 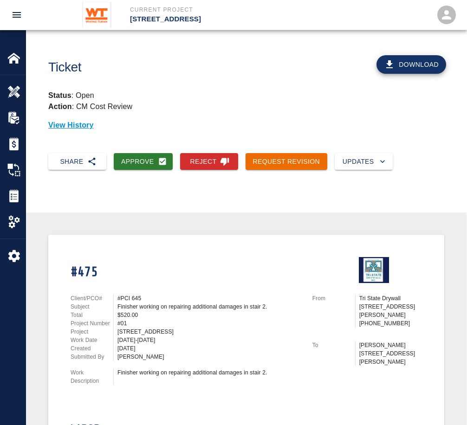 What do you see at coordinates (60, 106) in the screenshot?
I see `strong: Action` at bounding box center [60, 106].